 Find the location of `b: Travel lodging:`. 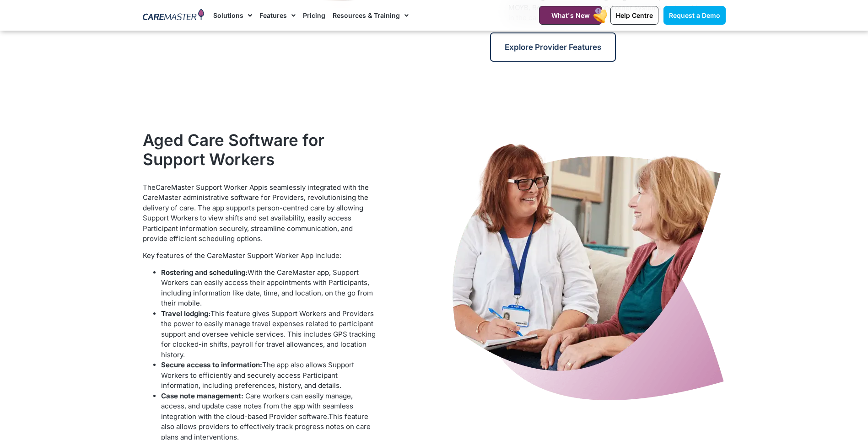

b: Travel lodging: is located at coordinates (186, 313).